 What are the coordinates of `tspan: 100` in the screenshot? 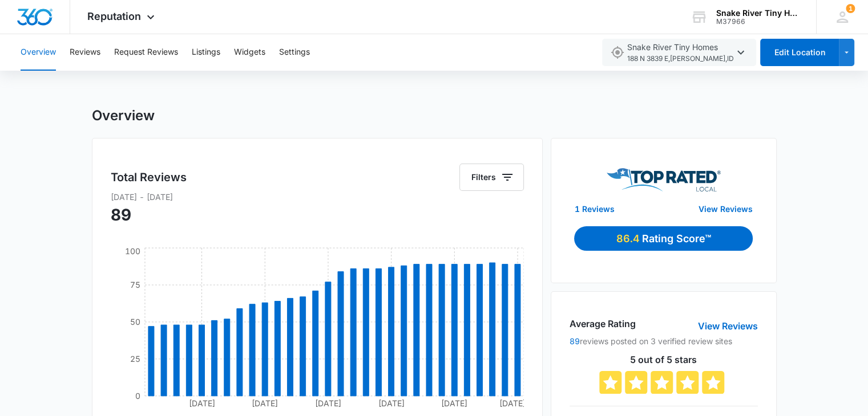 It's located at (132, 251).